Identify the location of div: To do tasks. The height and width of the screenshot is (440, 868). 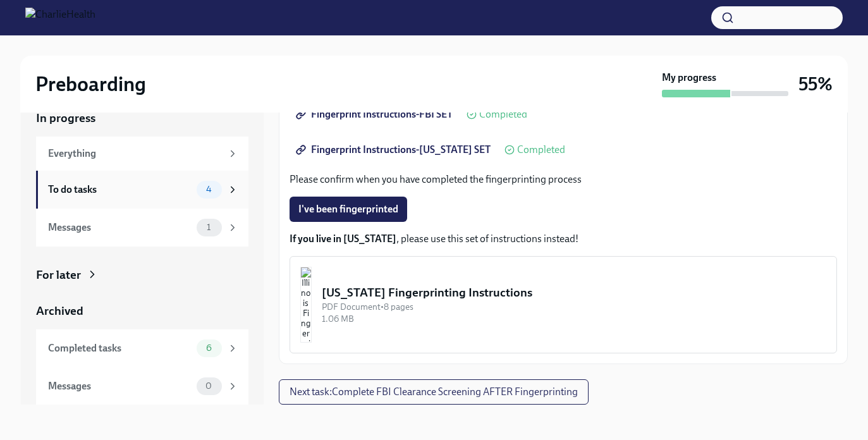
(119, 190).